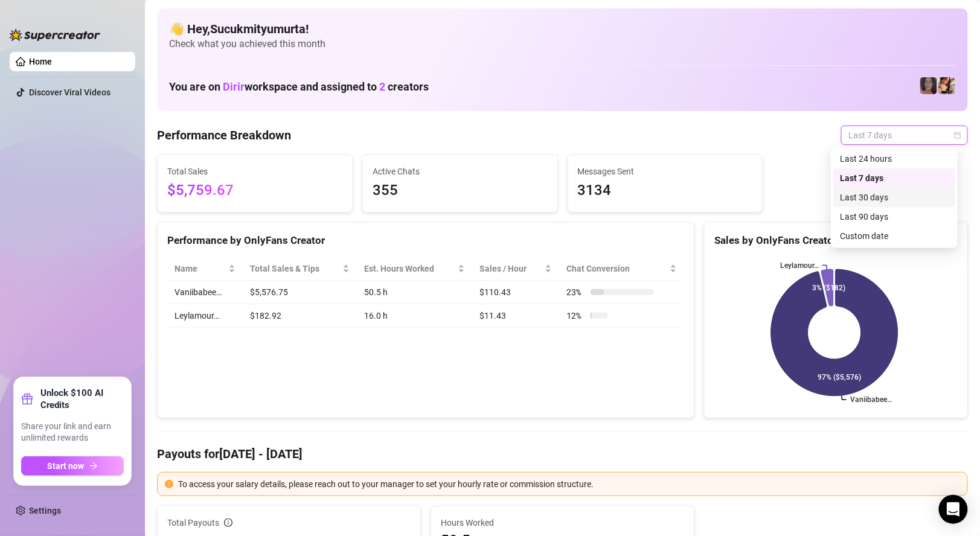 This screenshot has width=980, height=536. I want to click on span: Share your link and earn unlimited rewards, so click(73, 432).